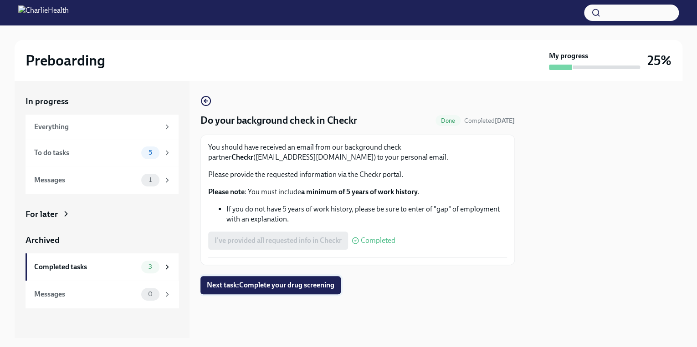  I want to click on span: Done, so click(447, 121).